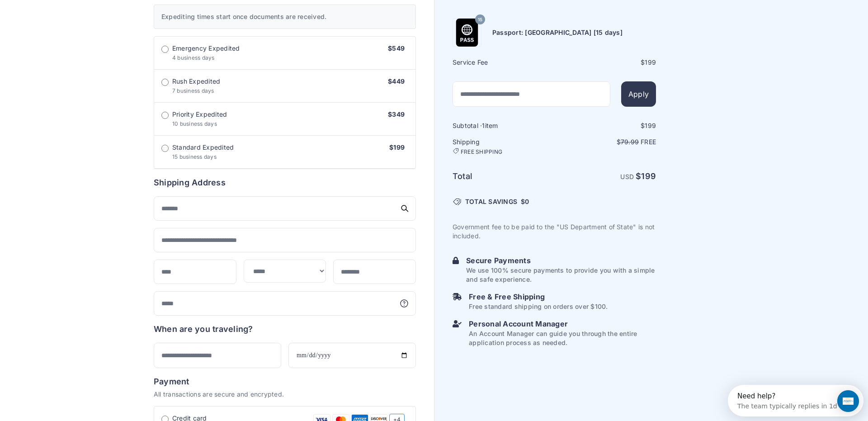 This screenshot has height=421, width=868. What do you see at coordinates (638, 94) in the screenshot?
I see `button: Apply` at bounding box center [638, 94].